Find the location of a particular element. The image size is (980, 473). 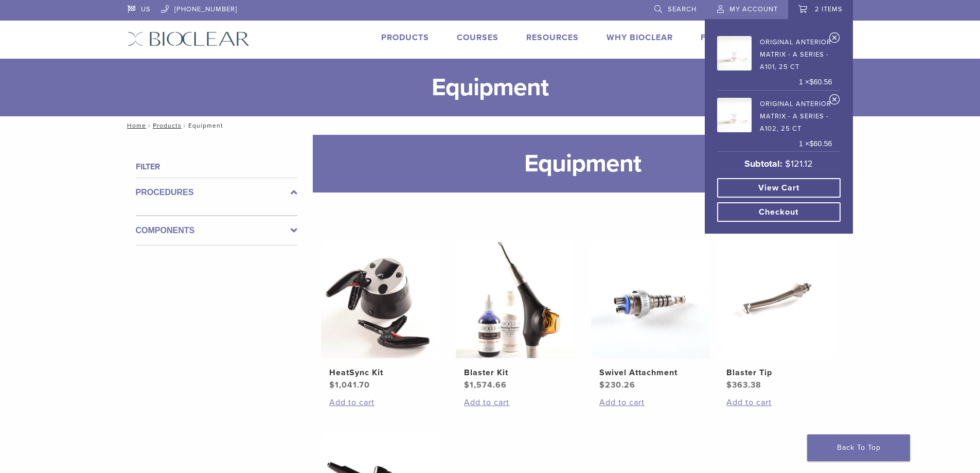

a: Blaster TipBlaster Tip $363.38 is located at coordinates (777, 315).